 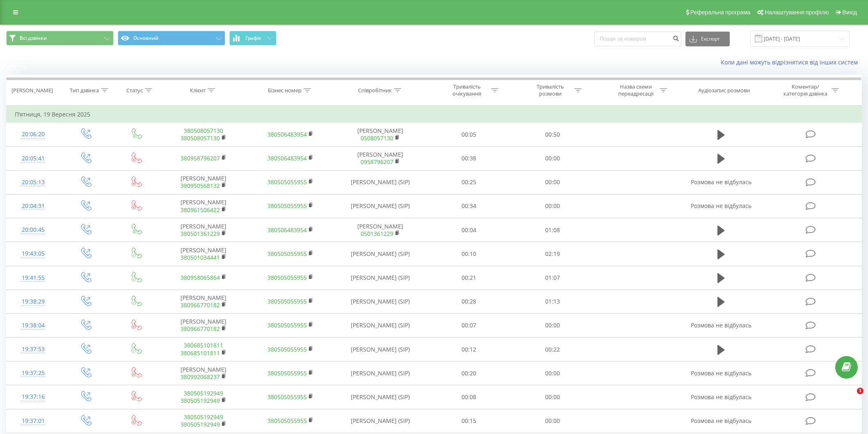 I want to click on td: П’ятниця, 19 Вересня 2025, so click(x=434, y=114).